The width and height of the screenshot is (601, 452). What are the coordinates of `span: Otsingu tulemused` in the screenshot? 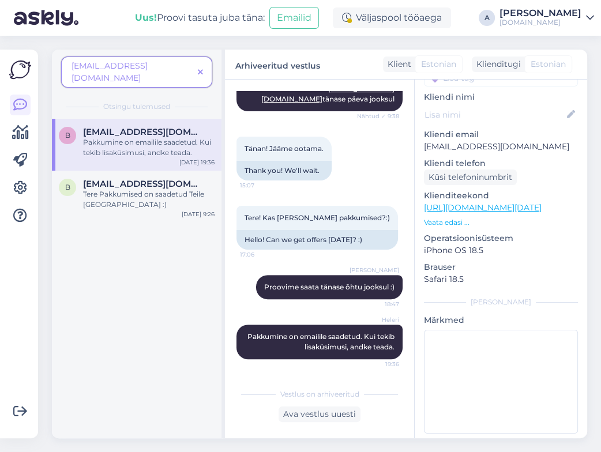 It's located at (137, 107).